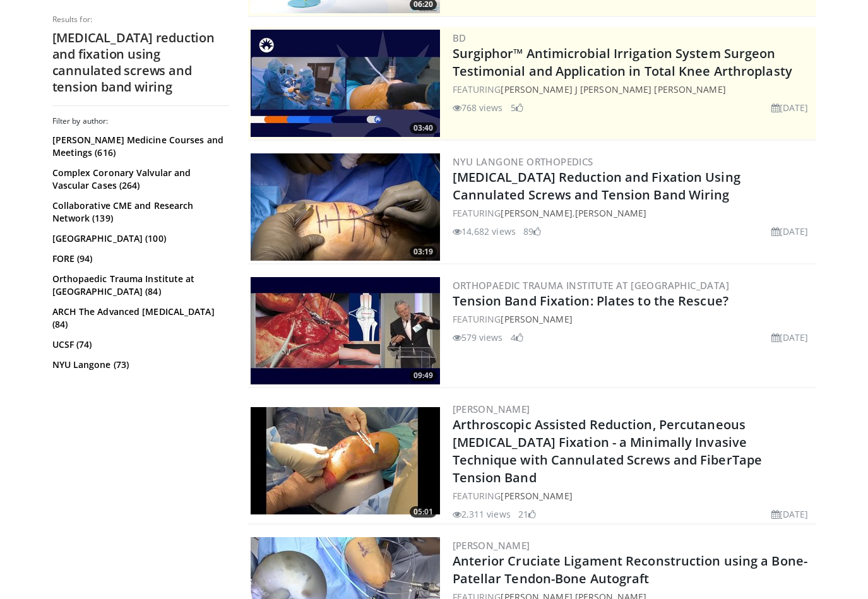 The image size is (868, 599). I want to click on a: Tension Band Fixation: Plates to the Rescue?, so click(590, 300).